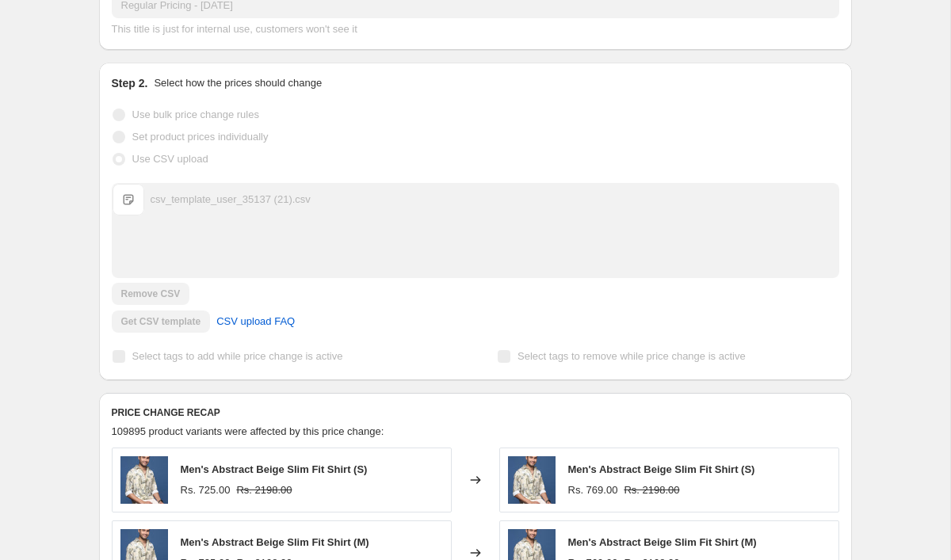  I want to click on span: Select tags to add while price change is active, so click(237, 356).